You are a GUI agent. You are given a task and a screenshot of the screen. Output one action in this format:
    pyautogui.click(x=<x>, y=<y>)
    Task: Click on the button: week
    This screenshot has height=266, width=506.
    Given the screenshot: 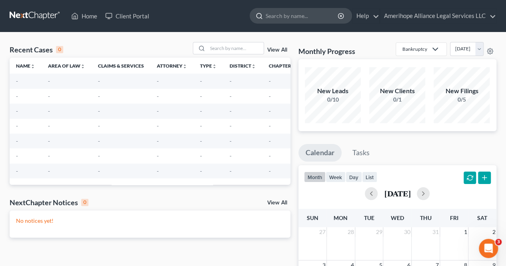 What is the action you would take?
    pyautogui.click(x=335, y=177)
    